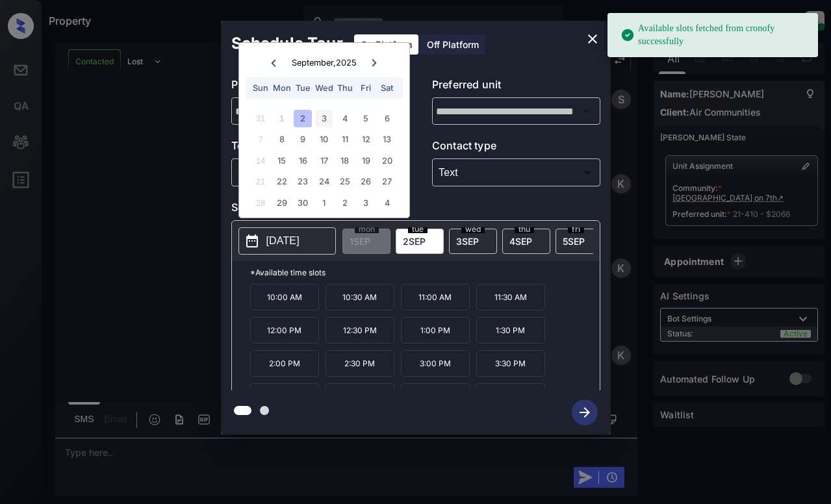 The image size is (831, 504). What do you see at coordinates (302, 161) in the screenshot?
I see `div: Choose Tuesday, September 16th, 2025` at bounding box center [302, 161].